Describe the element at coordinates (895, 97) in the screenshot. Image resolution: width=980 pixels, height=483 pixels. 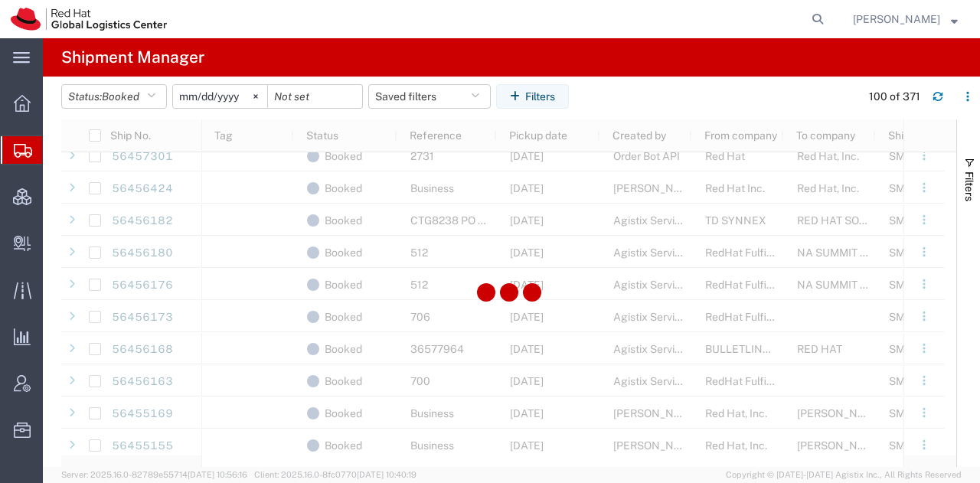
I see `div: 100 of 371` at that location.